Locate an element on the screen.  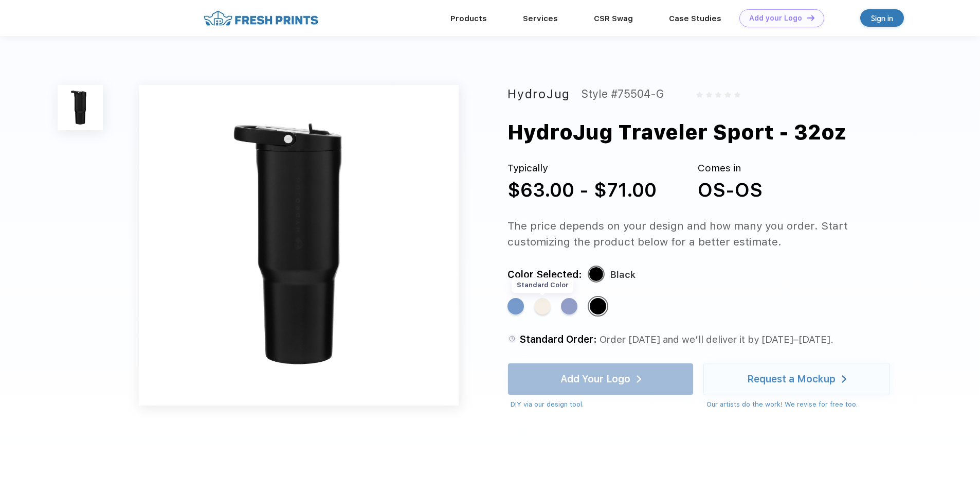
div: HydroJug Traveler Sport - 32oz is located at coordinates (677, 133).